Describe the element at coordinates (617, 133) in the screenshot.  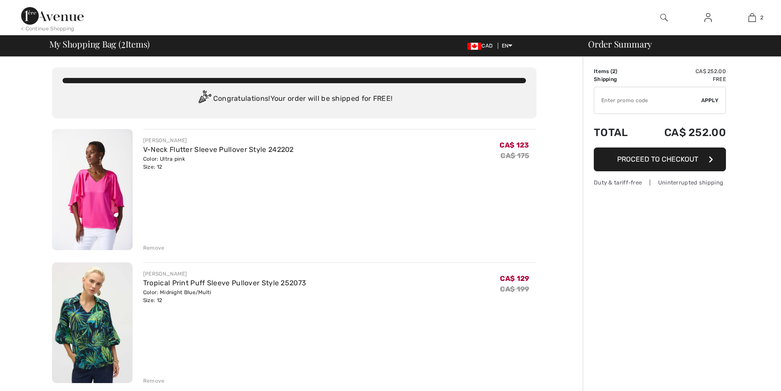
I see `td: Total` at that location.